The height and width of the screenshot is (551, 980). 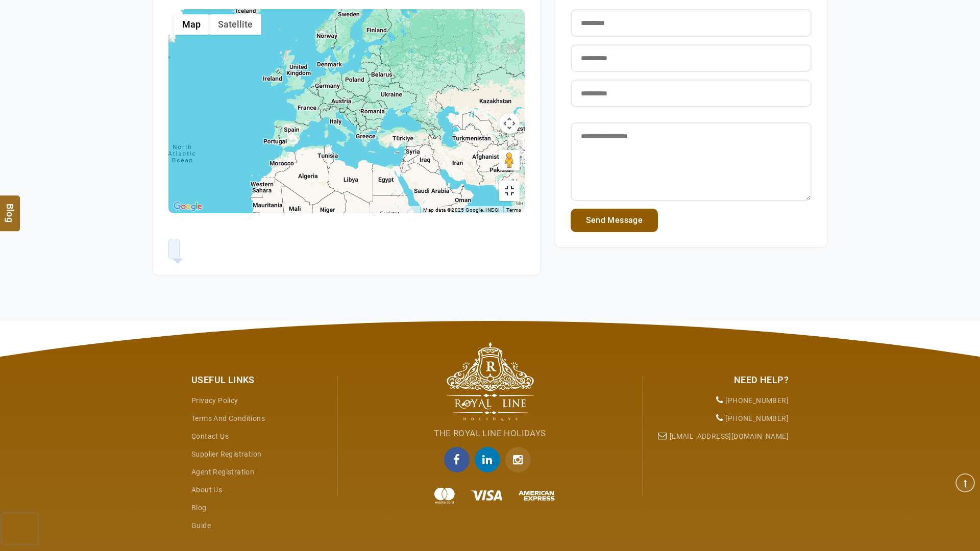 I want to click on a: Supplier Registration, so click(x=226, y=454).